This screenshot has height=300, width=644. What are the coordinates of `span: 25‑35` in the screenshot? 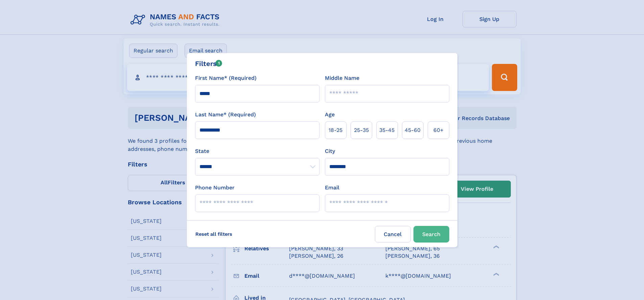 It's located at (361, 130).